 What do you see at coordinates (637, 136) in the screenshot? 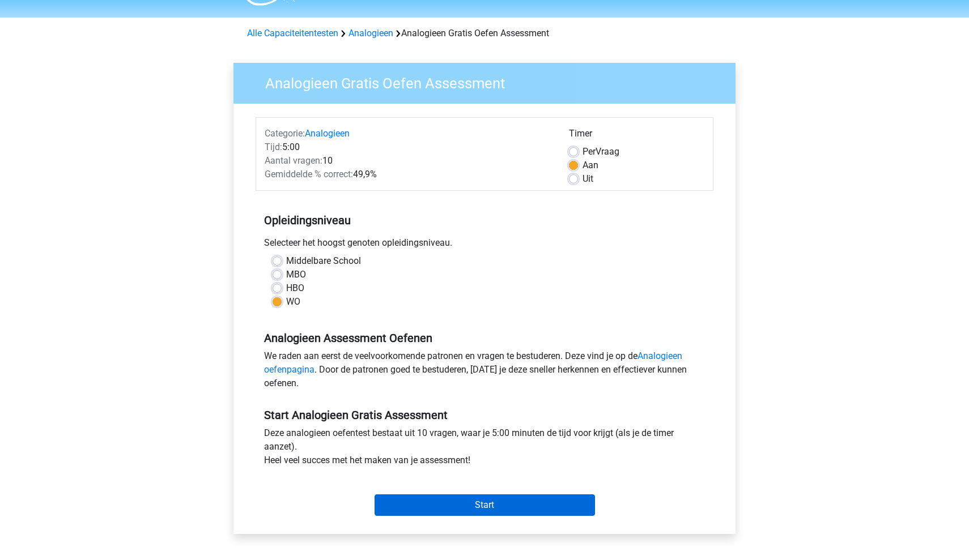
I see `div: Timer` at bounding box center [637, 136].